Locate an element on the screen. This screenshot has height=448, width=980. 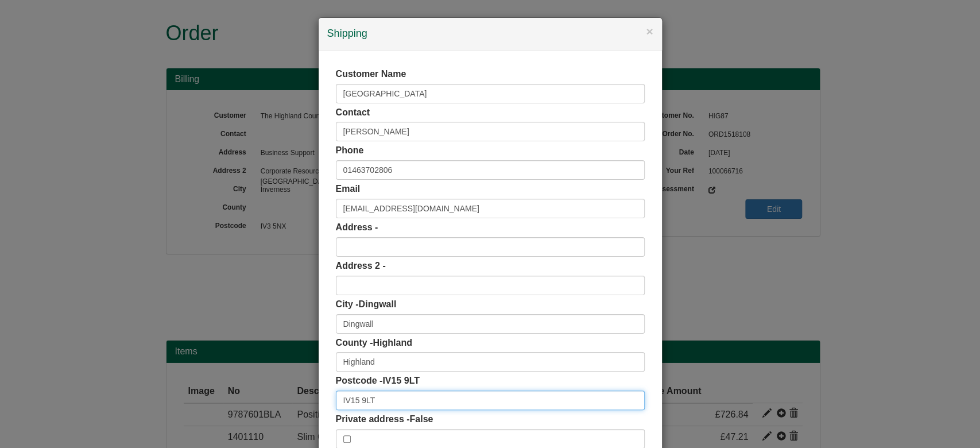
label: Address 2 - is located at coordinates (360, 266).